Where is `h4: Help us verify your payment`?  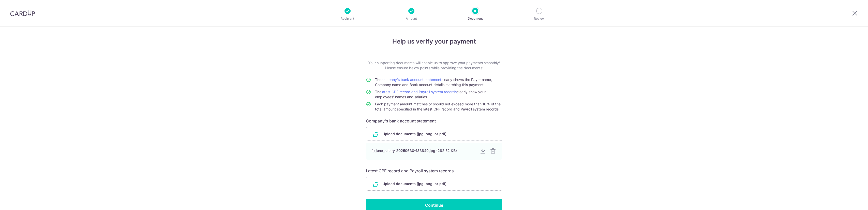
h4: Help us verify your payment is located at coordinates (434, 41).